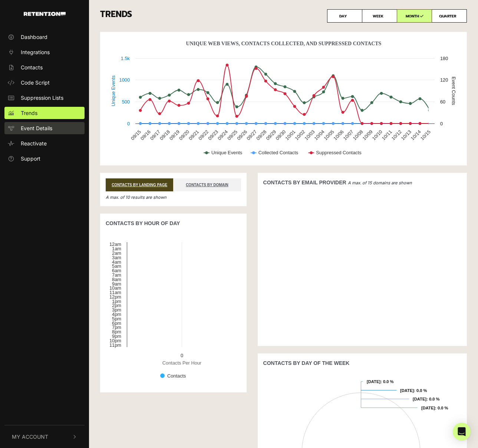 The height and width of the screenshot is (448, 478). I want to click on a: Trends, so click(44, 113).